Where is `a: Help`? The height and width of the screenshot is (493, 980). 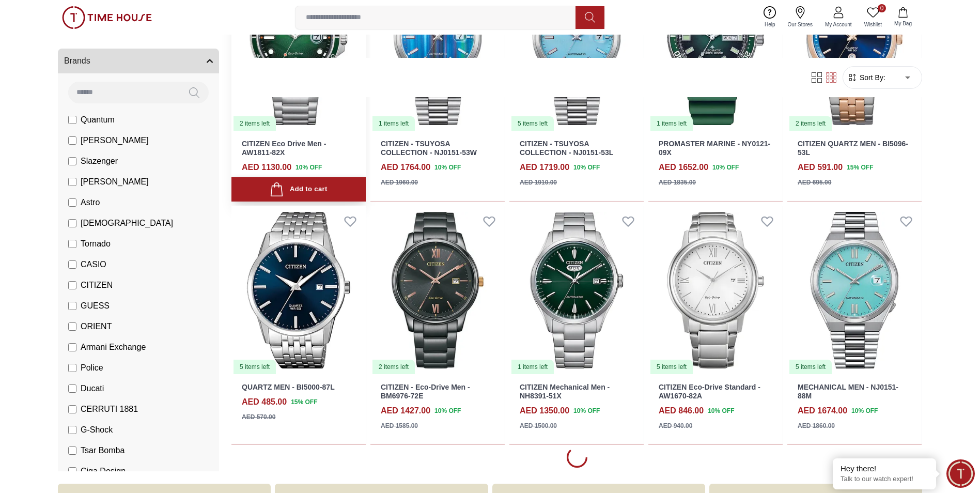
a: Help is located at coordinates (769, 17).